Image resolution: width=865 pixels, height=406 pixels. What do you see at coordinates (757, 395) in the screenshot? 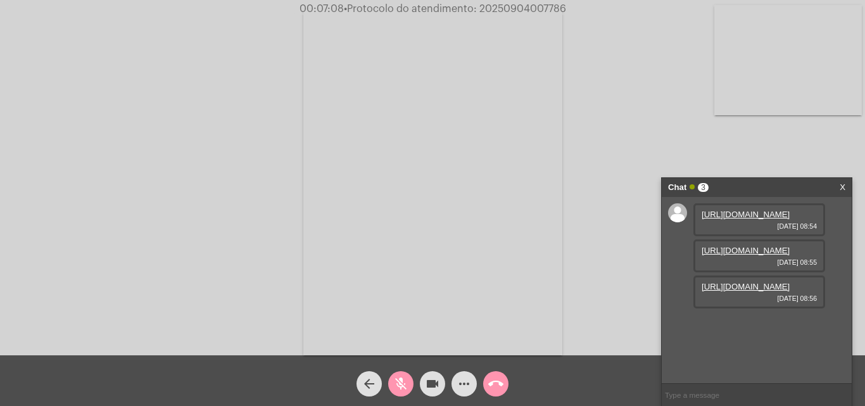
I see `input: Type a message` at bounding box center [757, 395].